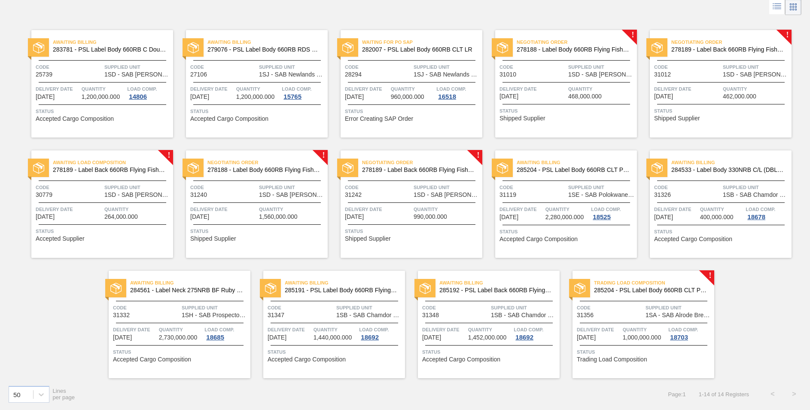  Describe the element at coordinates (121, 216) in the screenshot. I see `span: 264,000.000` at that location.